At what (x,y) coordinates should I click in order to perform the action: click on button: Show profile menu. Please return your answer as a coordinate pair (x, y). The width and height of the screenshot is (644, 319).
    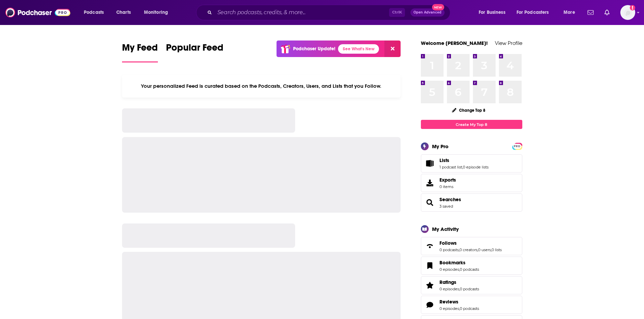
    Looking at the image, I should click on (628, 13).